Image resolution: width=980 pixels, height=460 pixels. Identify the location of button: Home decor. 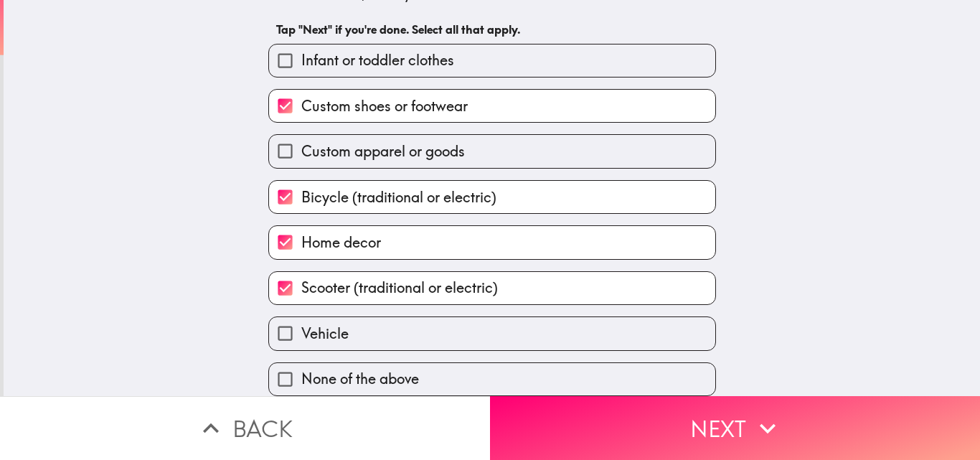
(493, 242).